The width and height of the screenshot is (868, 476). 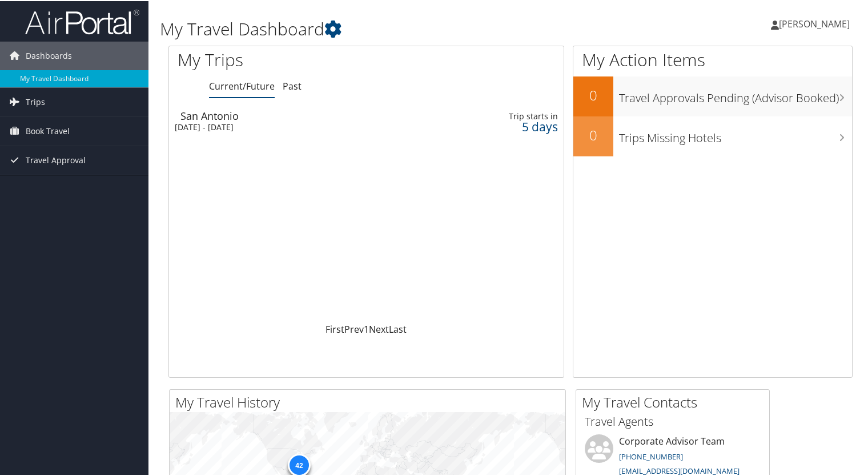 What do you see at coordinates (712, 135) in the screenshot?
I see `a: 0Trips Missing Hotels` at bounding box center [712, 135].